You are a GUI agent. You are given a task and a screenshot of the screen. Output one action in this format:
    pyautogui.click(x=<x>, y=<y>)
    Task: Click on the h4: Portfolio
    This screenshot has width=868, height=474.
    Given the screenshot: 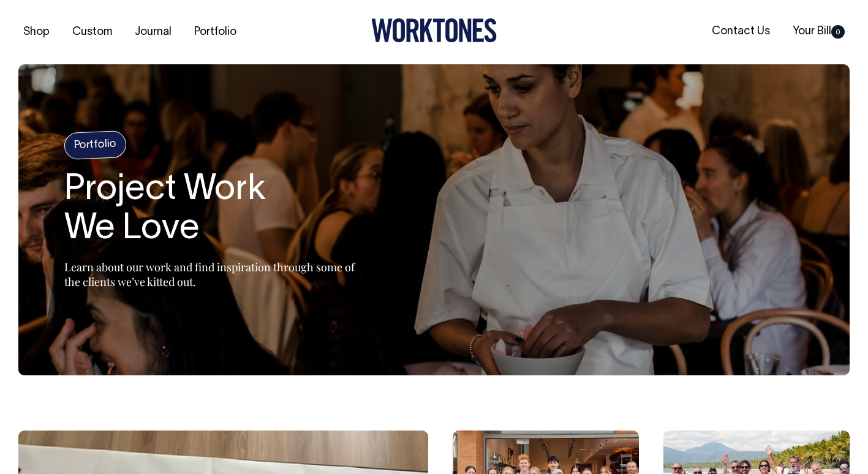 What is the action you would take?
    pyautogui.click(x=95, y=145)
    